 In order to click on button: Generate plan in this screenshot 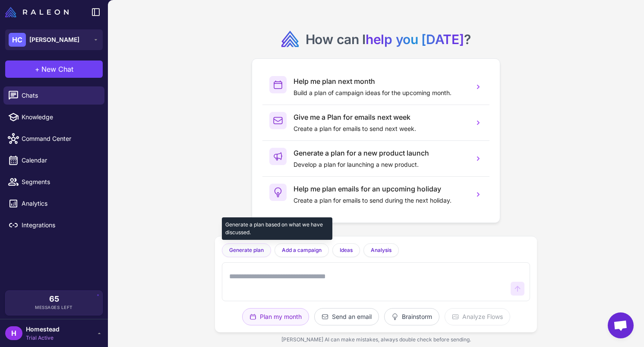, I will do `click(247, 250)`.